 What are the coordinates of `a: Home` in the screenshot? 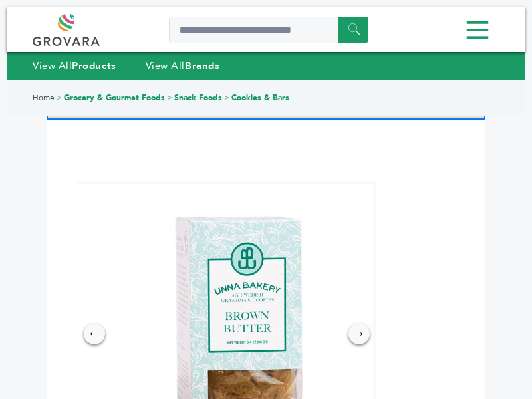 It's located at (44, 98).